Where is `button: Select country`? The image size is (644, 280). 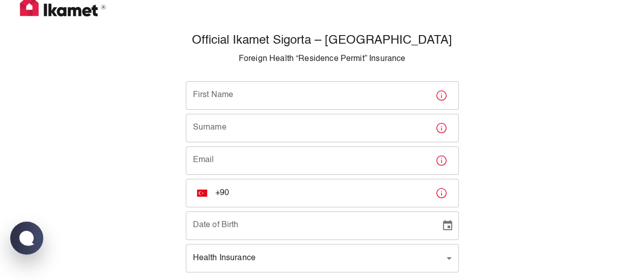 button: Select country is located at coordinates (202, 193).